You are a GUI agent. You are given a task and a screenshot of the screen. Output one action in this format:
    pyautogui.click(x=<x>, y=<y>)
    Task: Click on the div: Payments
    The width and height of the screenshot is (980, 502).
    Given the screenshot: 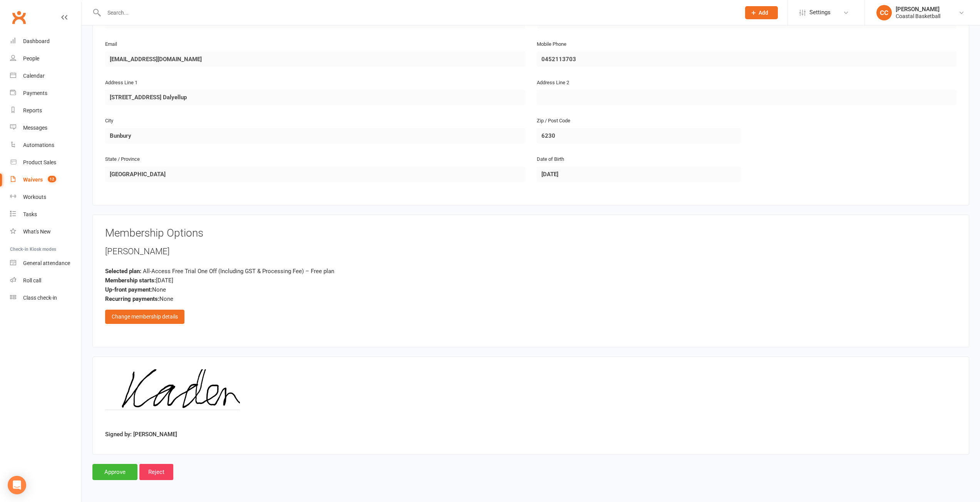 What is the action you would take?
    pyautogui.click(x=35, y=93)
    